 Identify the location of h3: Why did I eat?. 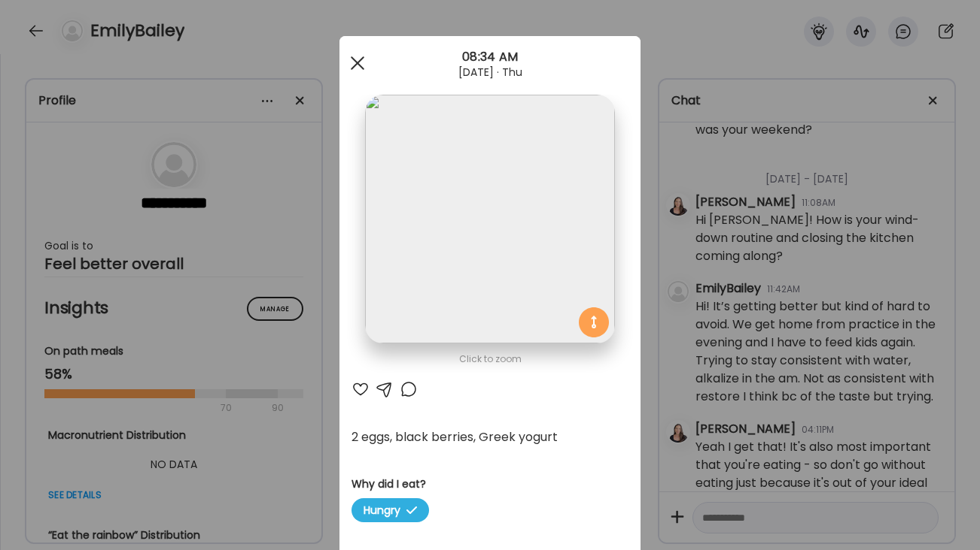
(490, 484).